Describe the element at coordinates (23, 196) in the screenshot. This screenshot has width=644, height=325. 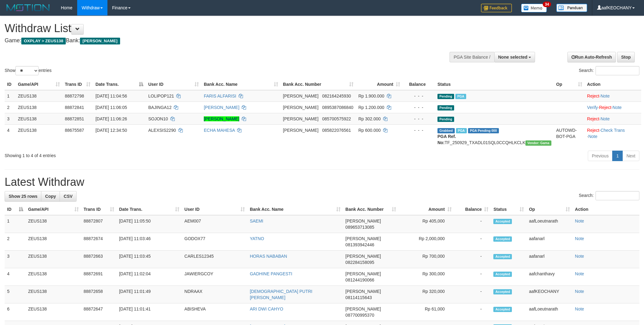
I see `span: Show 25 rows` at that location.